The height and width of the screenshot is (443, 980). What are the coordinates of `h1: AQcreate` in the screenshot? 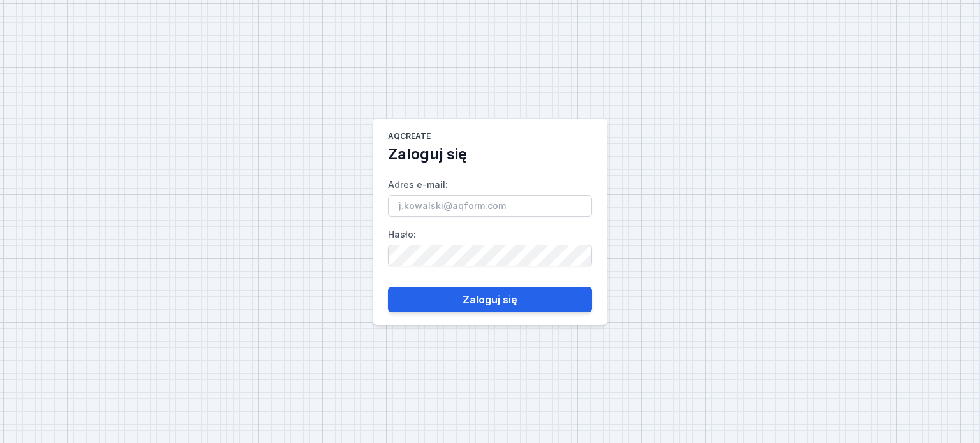 It's located at (409, 137).